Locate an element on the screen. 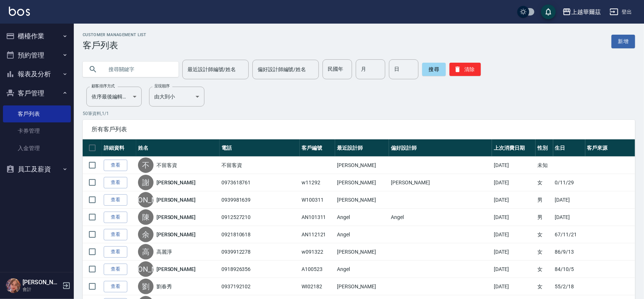 The height and width of the screenshot is (299, 644). th: 客戶編號 is located at coordinates (317, 148).